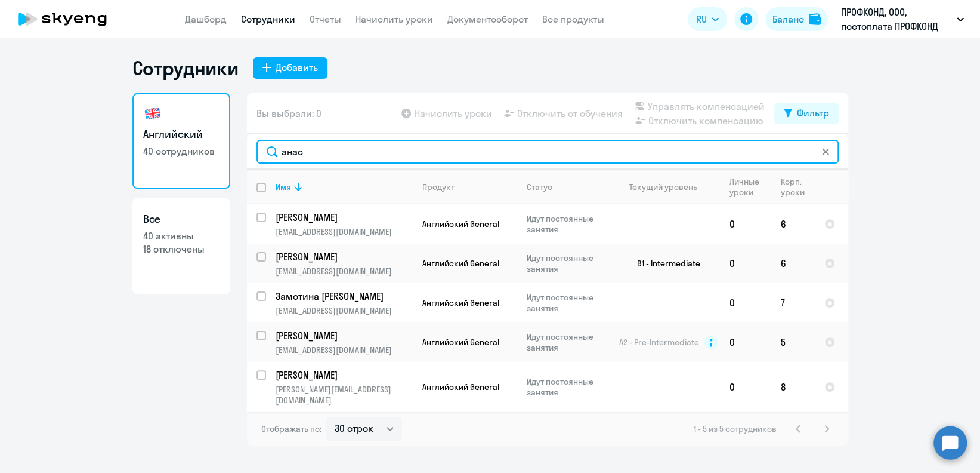 Image resolution: width=980 pixels, height=473 pixels. What do you see at coordinates (394, 19) in the screenshot?
I see `a: Начислить уроки` at bounding box center [394, 19].